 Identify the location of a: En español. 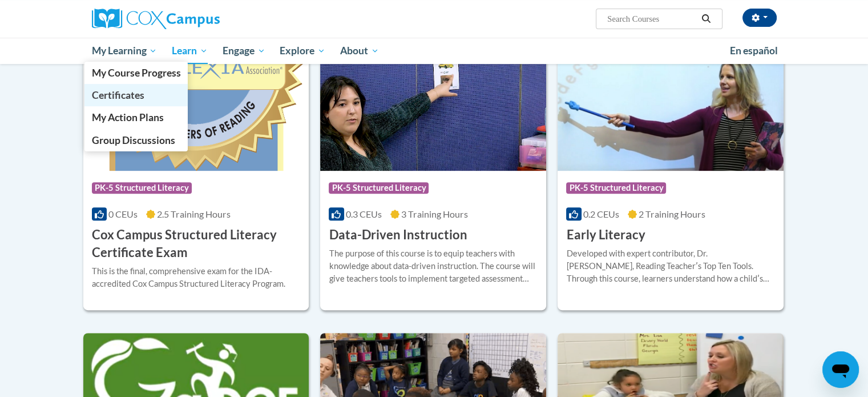
(754, 51).